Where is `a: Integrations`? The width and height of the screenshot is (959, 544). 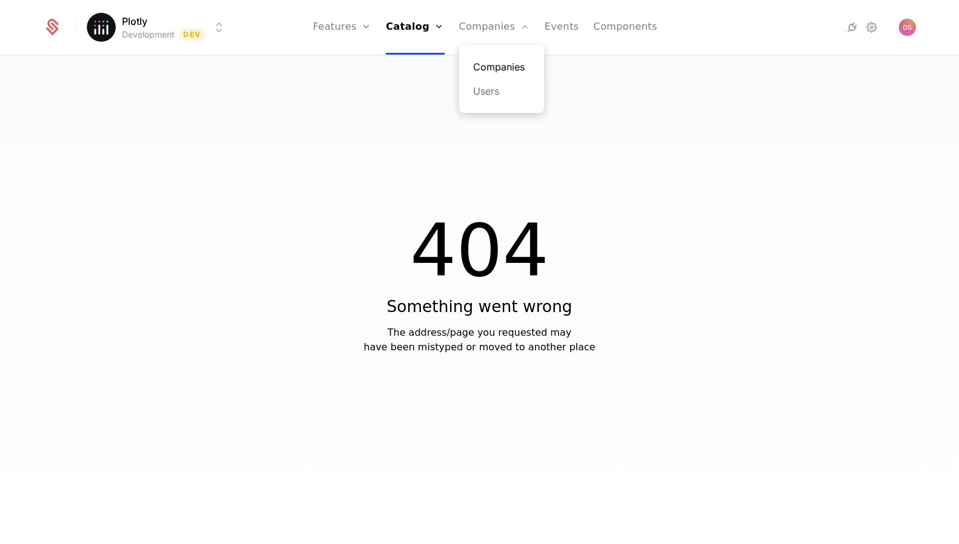
a: Integrations is located at coordinates (853, 27).